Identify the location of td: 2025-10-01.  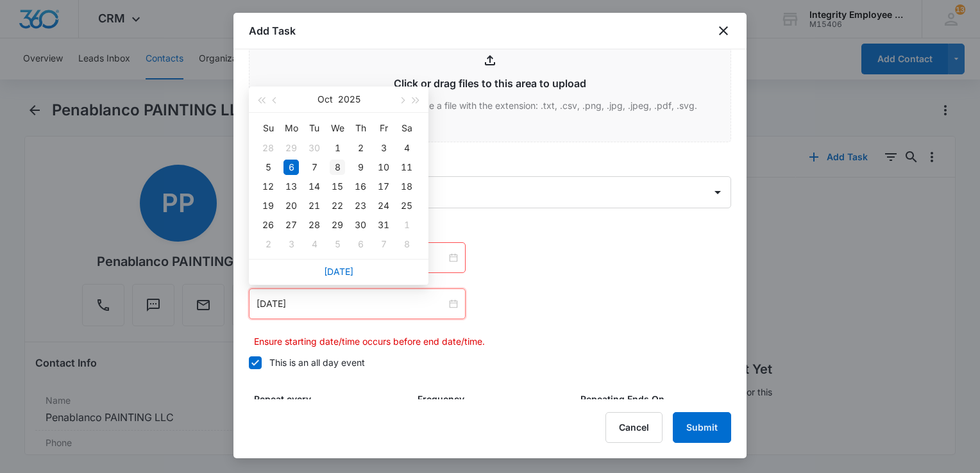
(338, 148).